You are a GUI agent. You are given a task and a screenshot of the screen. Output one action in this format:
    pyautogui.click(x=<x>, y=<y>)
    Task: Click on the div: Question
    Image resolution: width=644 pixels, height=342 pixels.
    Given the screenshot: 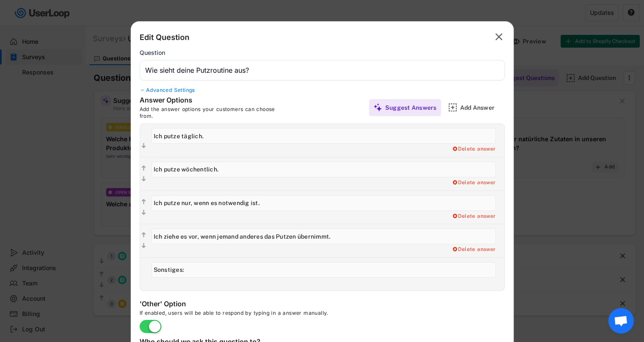 What is the action you would take?
    pyautogui.click(x=152, y=53)
    